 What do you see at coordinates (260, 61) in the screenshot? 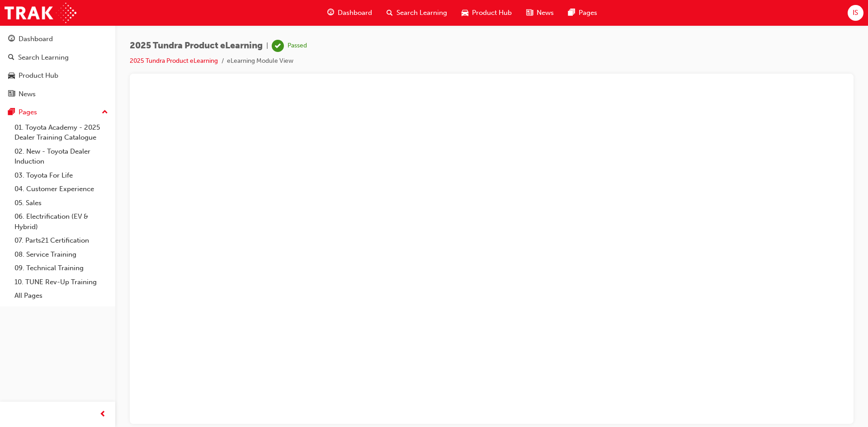
I see `li: eLearning Module View` at bounding box center [260, 61].